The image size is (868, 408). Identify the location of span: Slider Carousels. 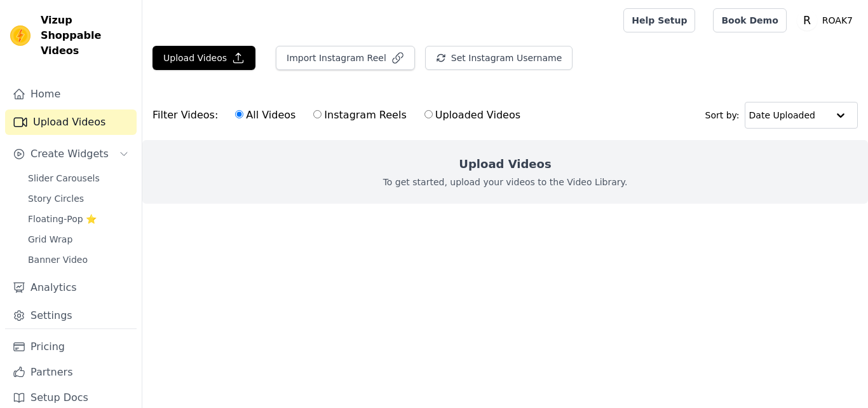
(64, 179).